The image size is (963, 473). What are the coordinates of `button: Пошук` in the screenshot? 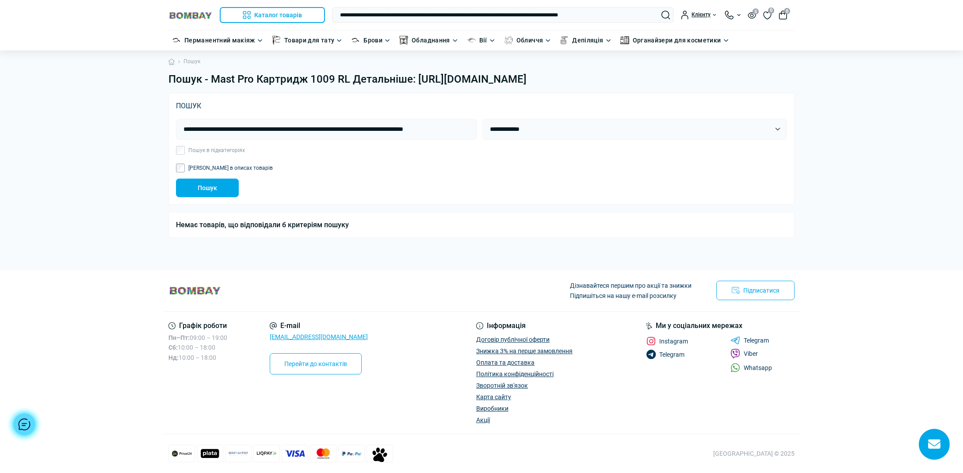 It's located at (207, 188).